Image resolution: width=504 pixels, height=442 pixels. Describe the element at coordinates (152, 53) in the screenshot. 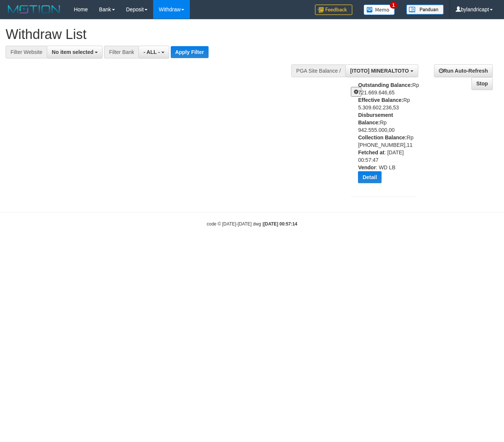

I see `span: - ALL -` at that location.